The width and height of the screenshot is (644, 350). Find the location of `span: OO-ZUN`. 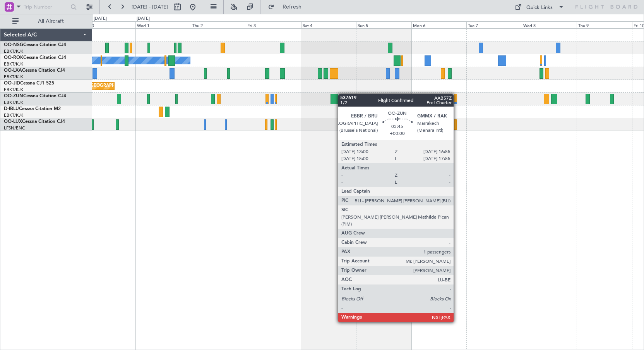

span: OO-ZUN is located at coordinates (14, 96).